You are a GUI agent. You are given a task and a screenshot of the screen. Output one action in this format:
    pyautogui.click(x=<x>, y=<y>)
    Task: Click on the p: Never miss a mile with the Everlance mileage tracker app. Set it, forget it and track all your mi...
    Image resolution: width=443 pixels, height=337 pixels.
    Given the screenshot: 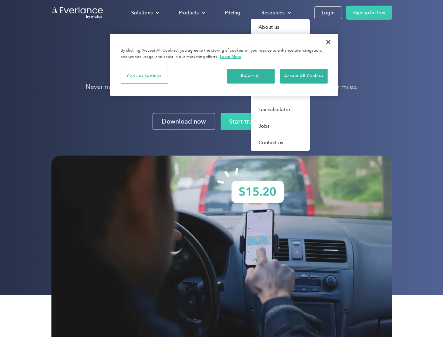 What is the action you would take?
    pyautogui.click(x=222, y=87)
    